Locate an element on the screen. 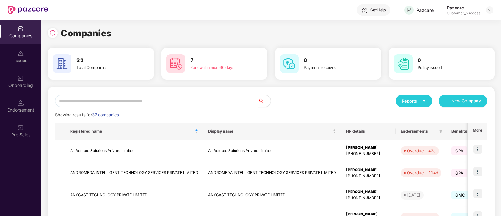 Image resolution: width=501 pixels, height=216 pixels. img: svg+xml;base64,PHN2ZyBpZD0iQ29tcGFuaWVzIiB4bWxucz0iaHR0cDovL3d3dy53My5vcmcvMjAwMC9zdmciIHdpZHRoPS... is located at coordinates (21, 29).